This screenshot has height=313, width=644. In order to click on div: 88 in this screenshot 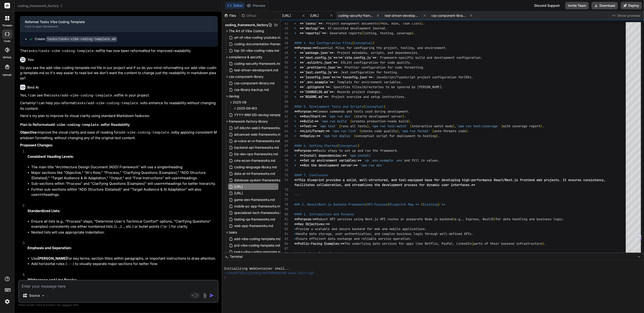, I will do `click(284, 254)`.